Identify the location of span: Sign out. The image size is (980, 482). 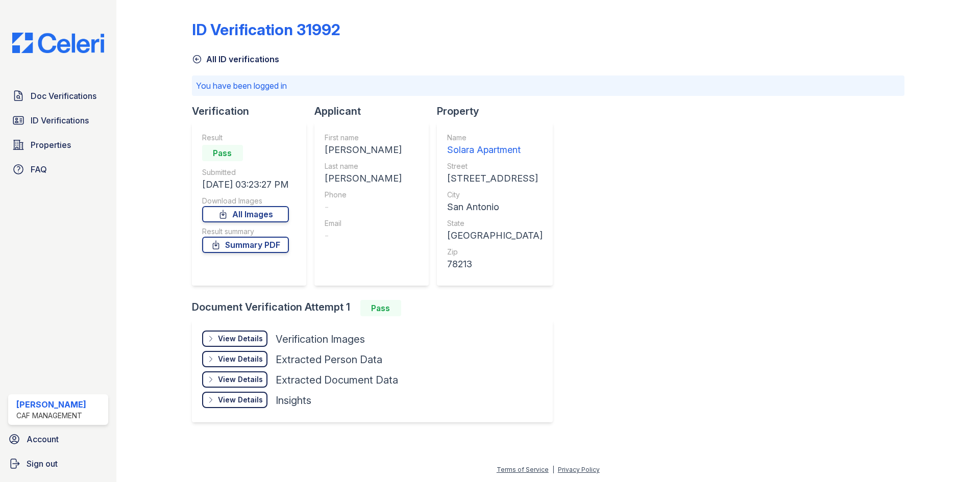
(41, 464).